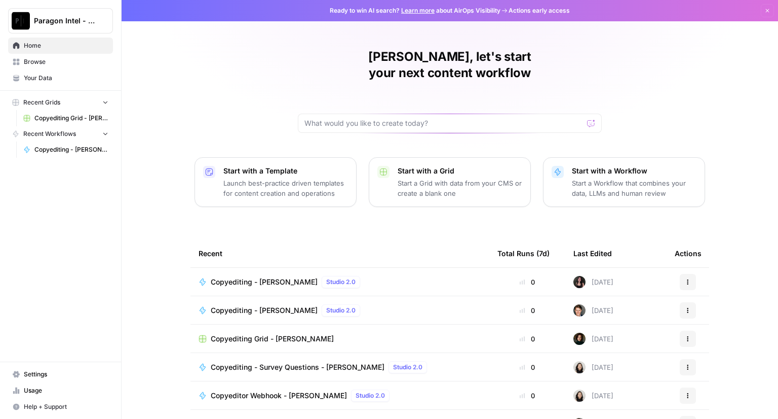 Image resolution: width=778 pixels, height=419 pixels. Describe the element at coordinates (60, 390) in the screenshot. I see `a: Usage` at that location.